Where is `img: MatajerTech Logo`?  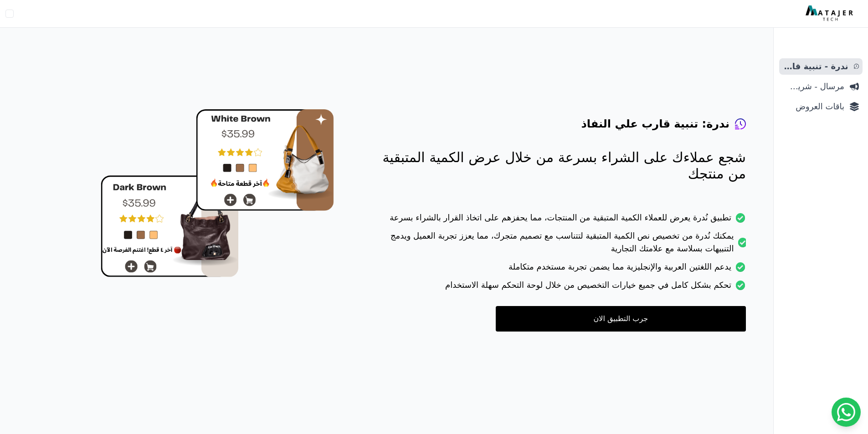
img: MatajerTech Logo is located at coordinates (830, 14).